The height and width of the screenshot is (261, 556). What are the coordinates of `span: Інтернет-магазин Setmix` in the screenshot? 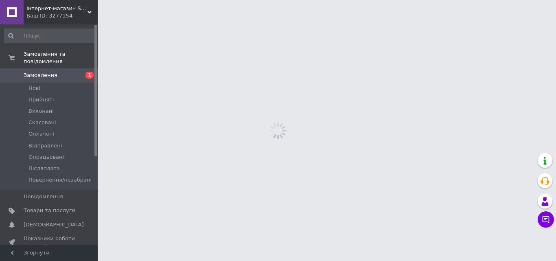 It's located at (57, 9).